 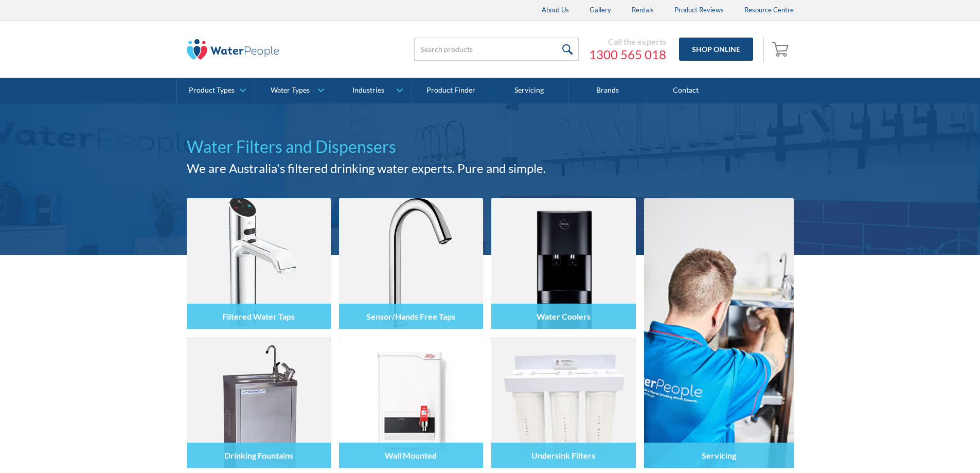 What do you see at coordinates (233, 49) in the screenshot?
I see `img: The Water People` at bounding box center [233, 49].